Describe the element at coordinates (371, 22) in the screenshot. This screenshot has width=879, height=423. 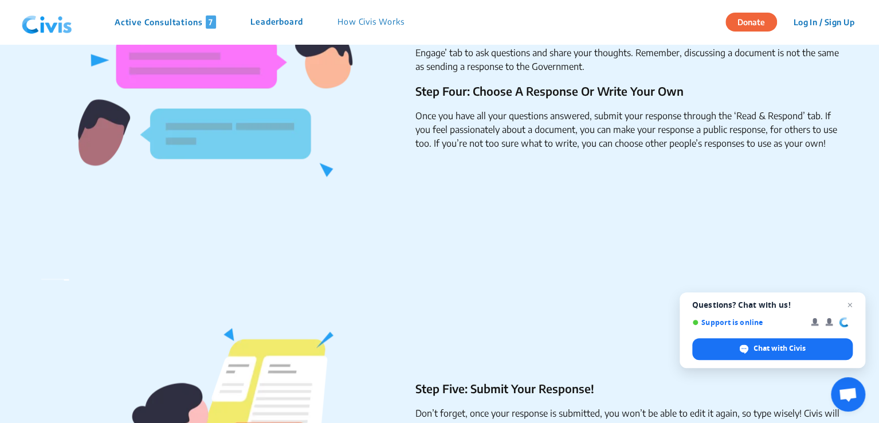
I see `p: How Civis Works` at that location.